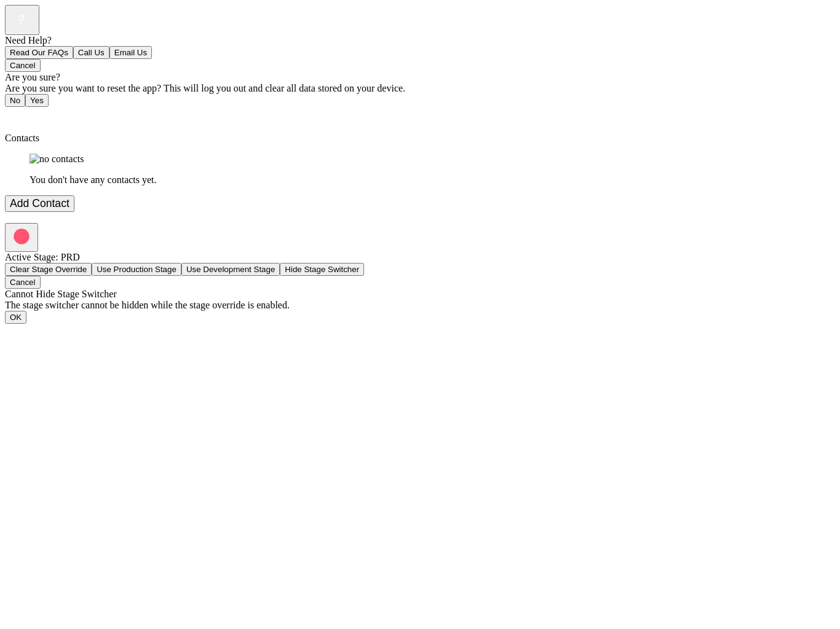  What do you see at coordinates (19, 115) in the screenshot?
I see `a: Back` at bounding box center [19, 115].